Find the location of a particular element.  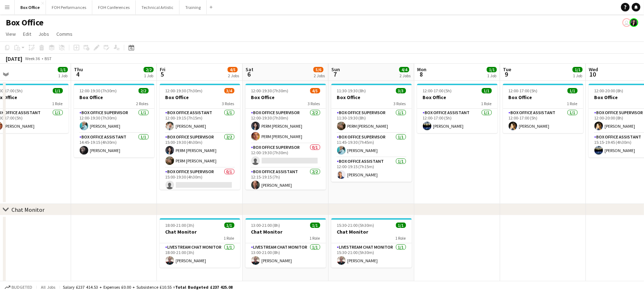

button: Box Office is located at coordinates (30, 7).